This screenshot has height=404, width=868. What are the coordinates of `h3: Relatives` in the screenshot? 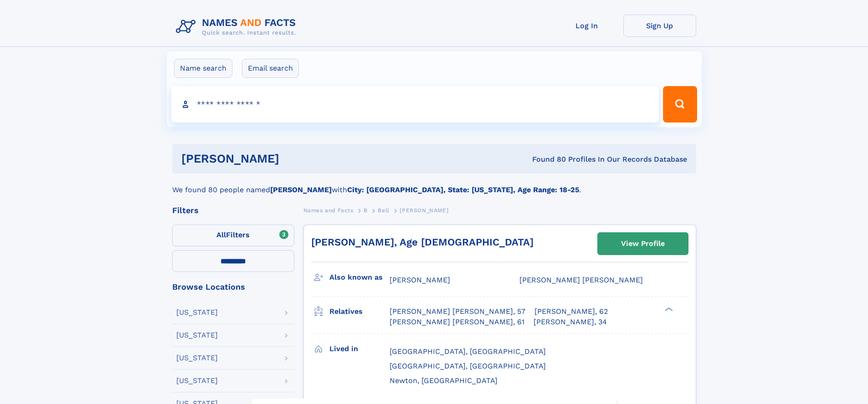 It's located at (360, 312).